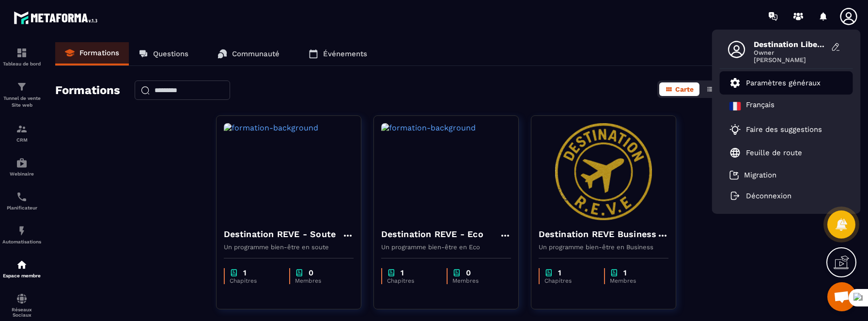 This screenshot has height=321, width=868. Describe the element at coordinates (22, 139) in the screenshot. I see `p: CRM` at that location.